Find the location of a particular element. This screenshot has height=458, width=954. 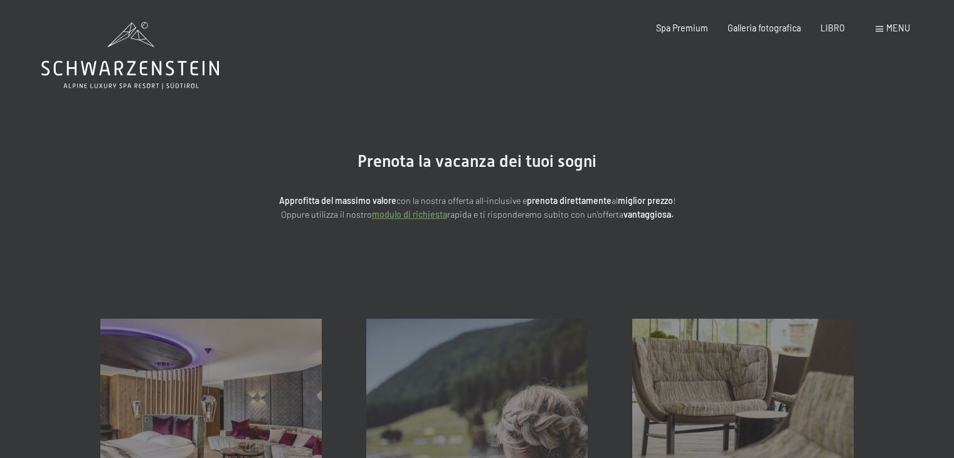

a: modulo di richiesta is located at coordinates (410, 214).